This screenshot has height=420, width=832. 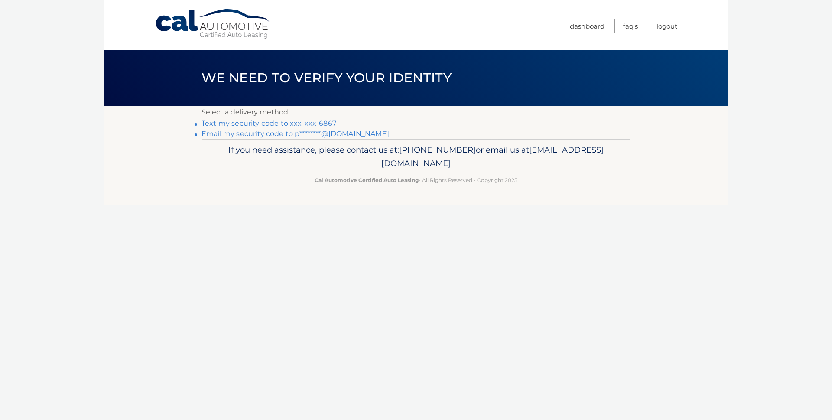 What do you see at coordinates (213, 24) in the screenshot?
I see `a: Cal Automotive` at bounding box center [213, 24].